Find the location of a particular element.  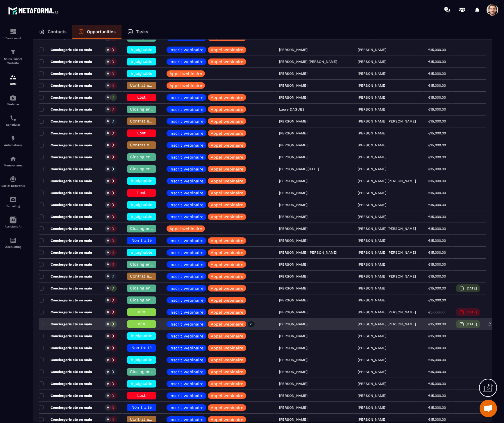

span: Non traité is located at coordinates (142, 407).